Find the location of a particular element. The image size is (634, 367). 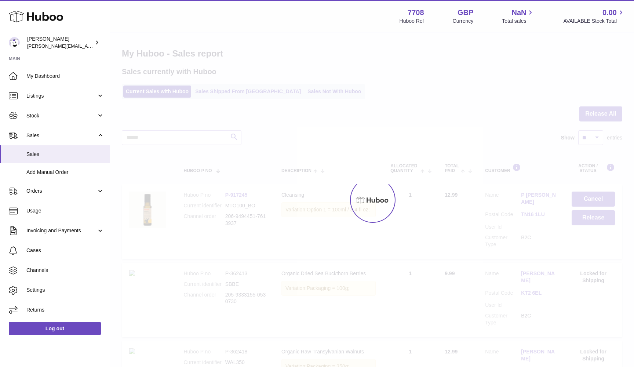

span: Settings is located at coordinates (65, 290).